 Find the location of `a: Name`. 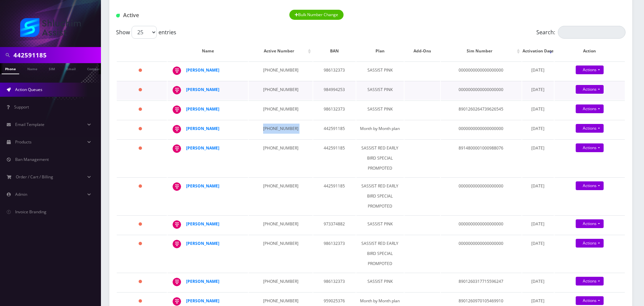

a: Name is located at coordinates (33, 69).